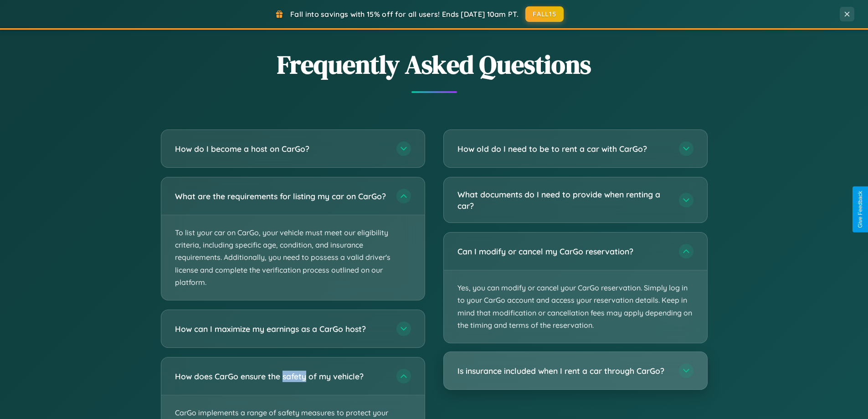 This screenshot has height=419, width=868. Describe the element at coordinates (860, 209) in the screenshot. I see `div: Give Feedback` at that location.